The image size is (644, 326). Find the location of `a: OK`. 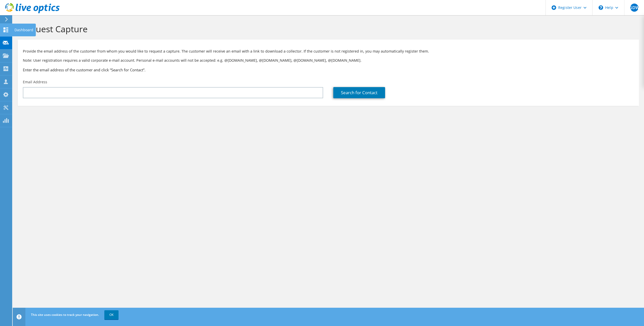

a: OK is located at coordinates (112, 315).